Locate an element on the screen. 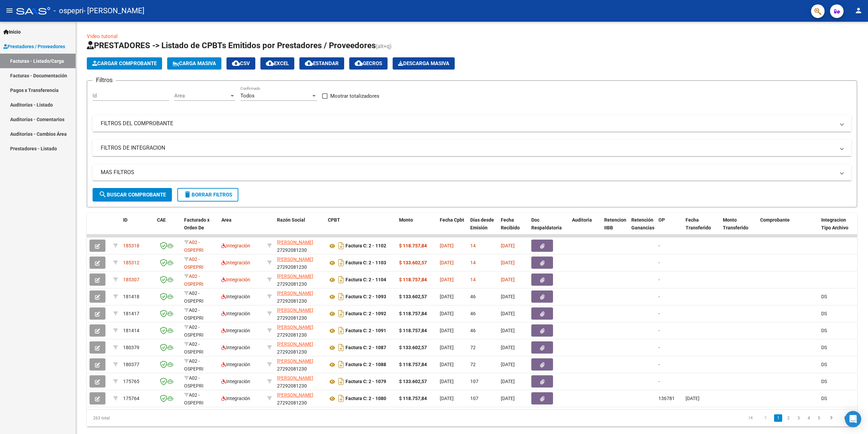 The height and width of the screenshot is (434, 868). strong: Factura C: 2 - 1088 is located at coordinates (365, 365).